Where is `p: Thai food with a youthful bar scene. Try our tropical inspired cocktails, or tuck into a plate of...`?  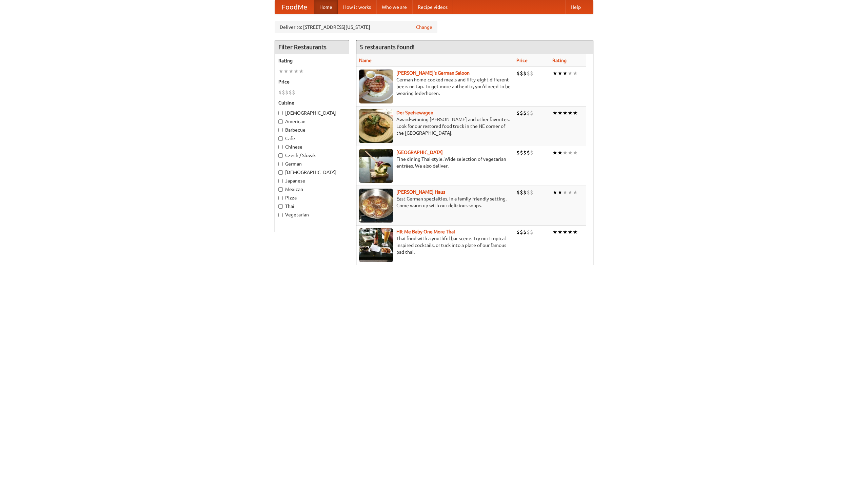 p: Thai food with a youthful bar scene. Try our tropical inspired cocktails, or tuck into a plate of... is located at coordinates (435, 245).